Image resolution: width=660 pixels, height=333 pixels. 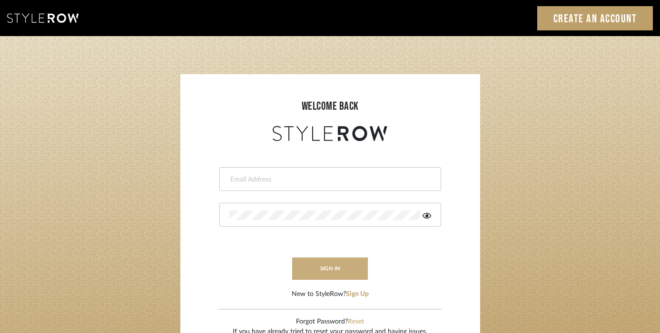 I want to click on div: welcome back, so click(x=330, y=107).